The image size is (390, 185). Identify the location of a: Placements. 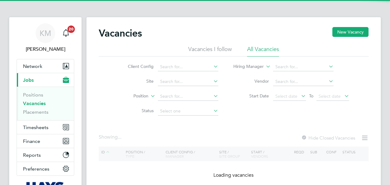
(36, 112).